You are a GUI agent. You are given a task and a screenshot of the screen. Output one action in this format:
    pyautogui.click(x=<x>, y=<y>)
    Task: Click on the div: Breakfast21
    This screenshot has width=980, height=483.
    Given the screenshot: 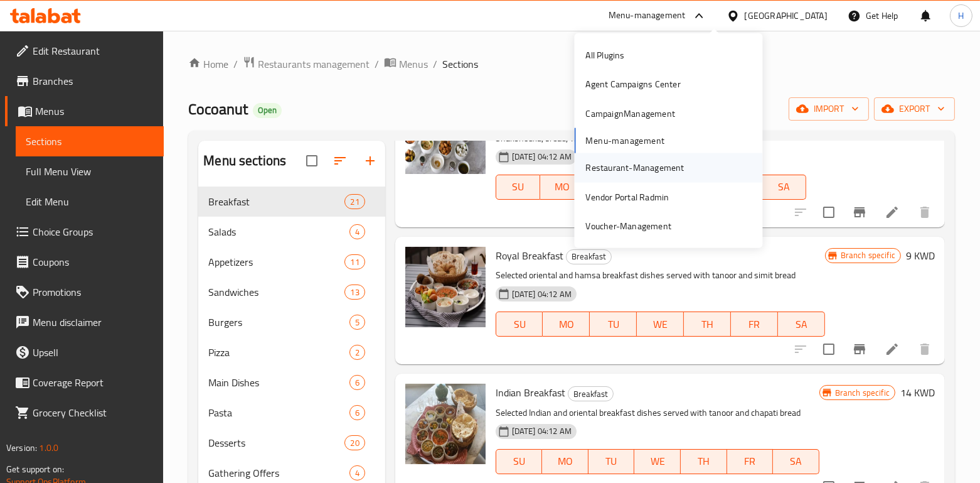 What is the action you would take?
    pyautogui.click(x=292, y=201)
    